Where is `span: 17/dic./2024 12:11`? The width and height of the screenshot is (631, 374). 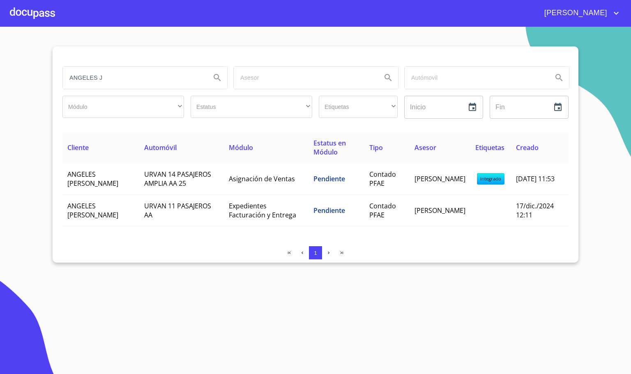 span: 17/dic./2024 12:11 is located at coordinates (535, 210).